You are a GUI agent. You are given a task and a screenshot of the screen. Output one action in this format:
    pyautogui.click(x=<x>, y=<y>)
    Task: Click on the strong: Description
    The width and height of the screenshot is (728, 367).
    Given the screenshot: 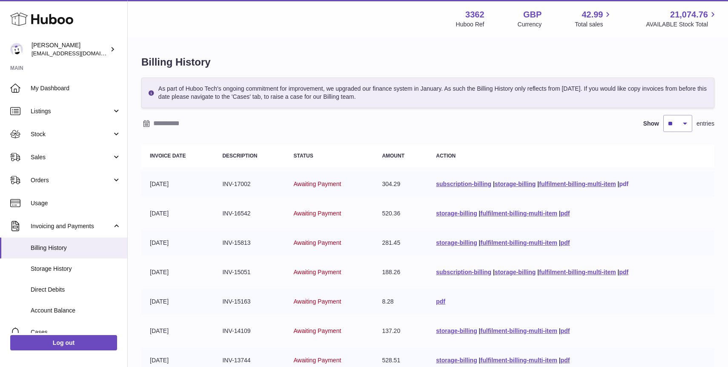 What is the action you would take?
    pyautogui.click(x=240, y=156)
    